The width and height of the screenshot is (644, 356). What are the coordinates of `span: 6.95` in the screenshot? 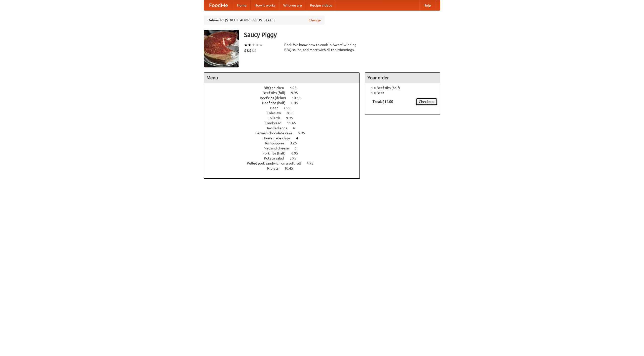 It's located at (297, 153).